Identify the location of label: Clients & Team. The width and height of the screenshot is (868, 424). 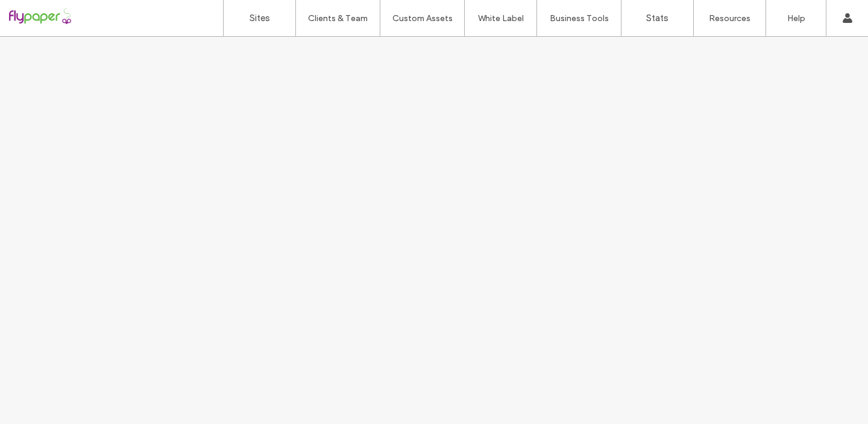
(338, 18).